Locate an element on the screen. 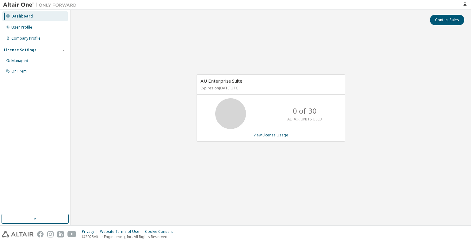 The width and height of the screenshot is (471, 243). img: linkedin.svg is located at coordinates (60, 234).